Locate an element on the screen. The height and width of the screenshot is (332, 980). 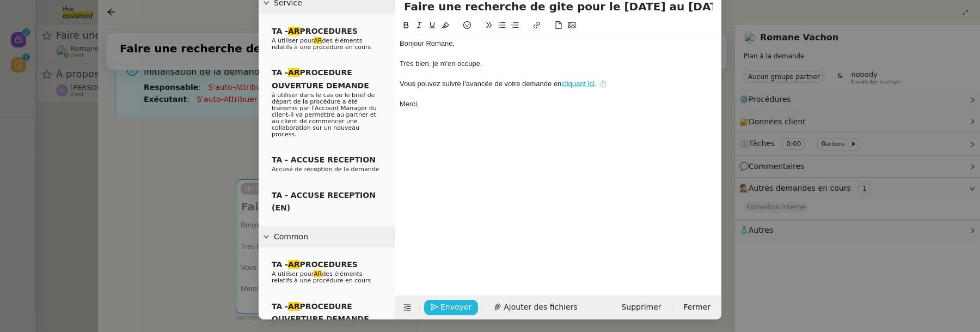
button: Ajouter des fichiers is located at coordinates (535, 307).